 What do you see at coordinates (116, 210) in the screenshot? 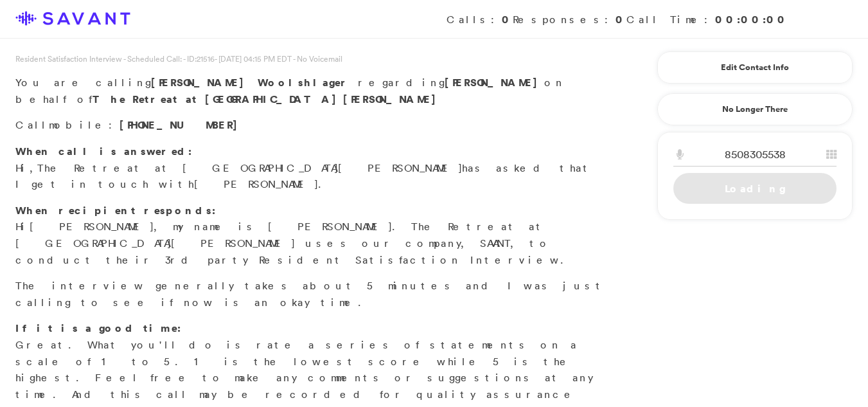
I see `strong: When recipient responds:` at bounding box center [116, 210].